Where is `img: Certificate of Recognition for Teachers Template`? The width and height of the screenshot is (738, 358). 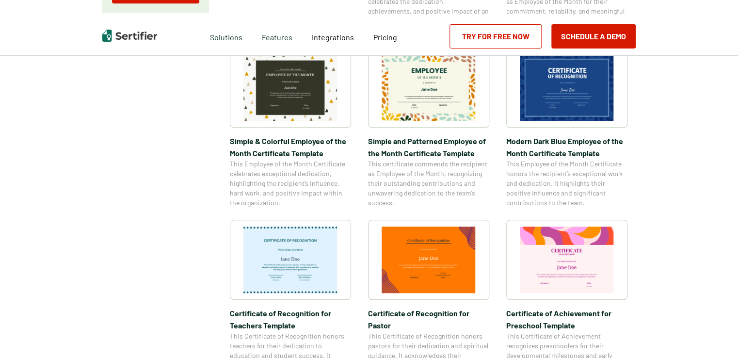 img: Certificate of Recognition for Teachers Template is located at coordinates (290, 259).